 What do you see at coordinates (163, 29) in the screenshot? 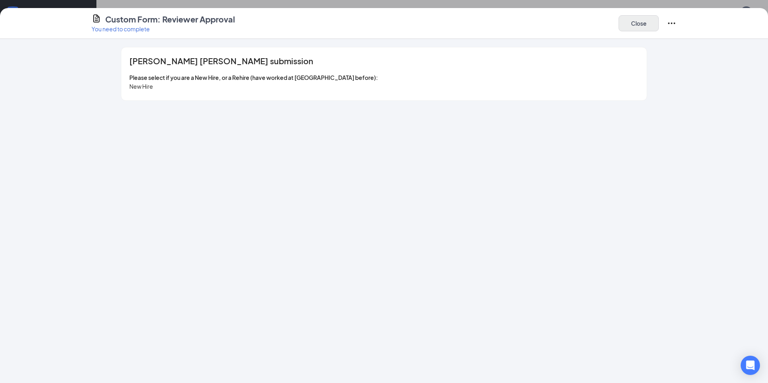
I see `p: You need to complete` at bounding box center [163, 29].